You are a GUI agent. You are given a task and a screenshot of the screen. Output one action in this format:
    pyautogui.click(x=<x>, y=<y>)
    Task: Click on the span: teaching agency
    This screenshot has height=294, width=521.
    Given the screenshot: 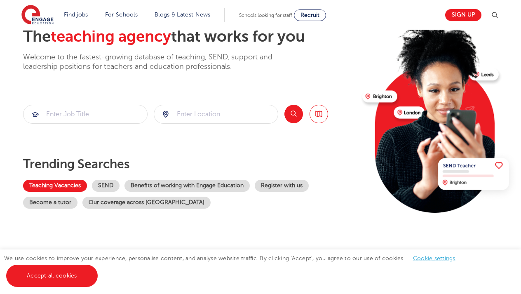 What is the action you would take?
    pyautogui.click(x=111, y=36)
    